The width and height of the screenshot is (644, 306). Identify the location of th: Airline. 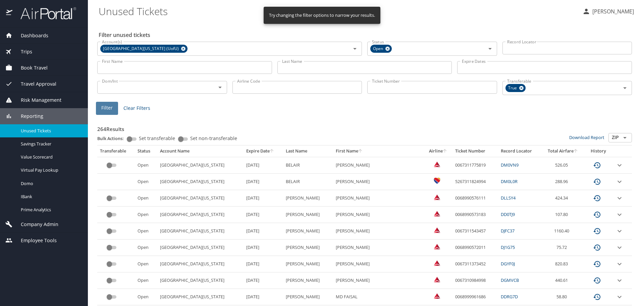
(438, 151).